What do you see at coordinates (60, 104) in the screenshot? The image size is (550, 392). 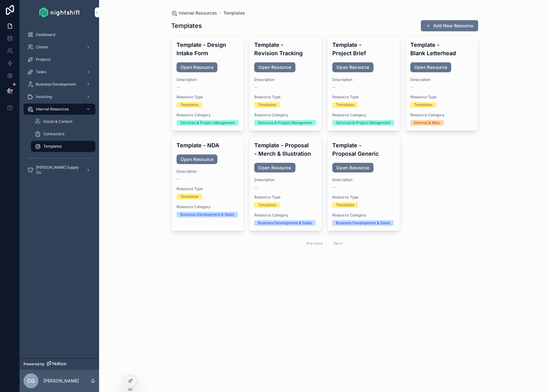 I see `div: scrollable content` at bounding box center [60, 104].